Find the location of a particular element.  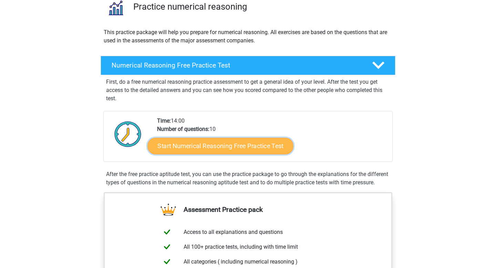

p: First, do a free numerical reasoning practice assessment to get a general idea of your level. Aft... is located at coordinates (248, 90).